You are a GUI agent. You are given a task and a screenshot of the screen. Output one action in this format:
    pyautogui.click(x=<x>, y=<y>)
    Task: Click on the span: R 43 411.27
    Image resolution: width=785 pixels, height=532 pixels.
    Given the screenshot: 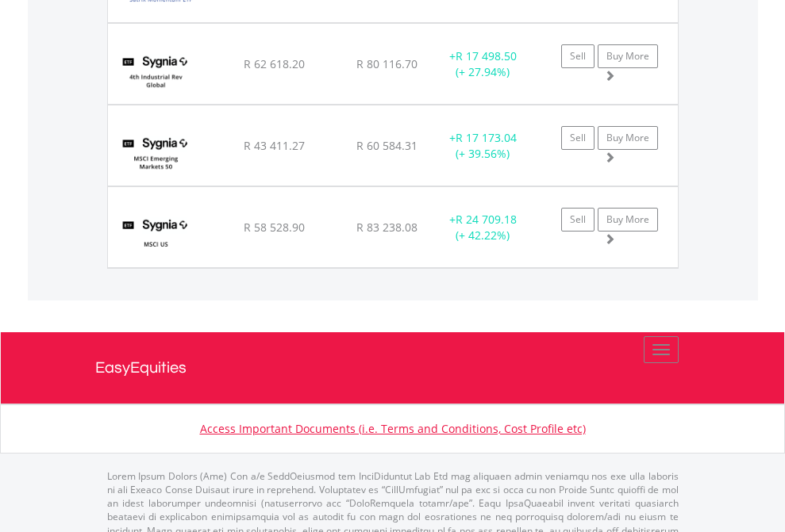 What is the action you would take?
    pyautogui.click(x=274, y=145)
    